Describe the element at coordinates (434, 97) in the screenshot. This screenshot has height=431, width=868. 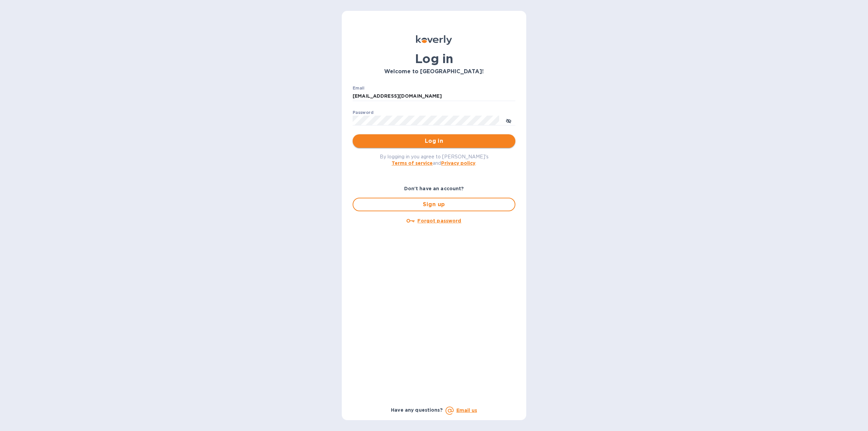
I see `input: Enter email address` at that location.